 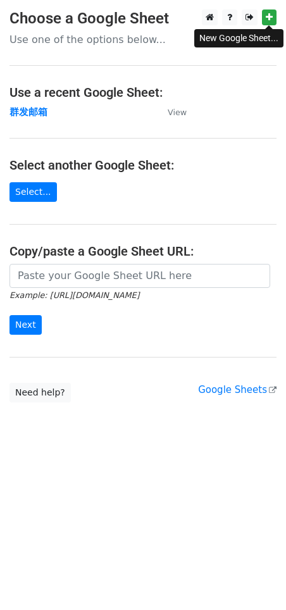 What do you see at coordinates (28, 112) in the screenshot?
I see `strong: 群发邮箱` at bounding box center [28, 112].